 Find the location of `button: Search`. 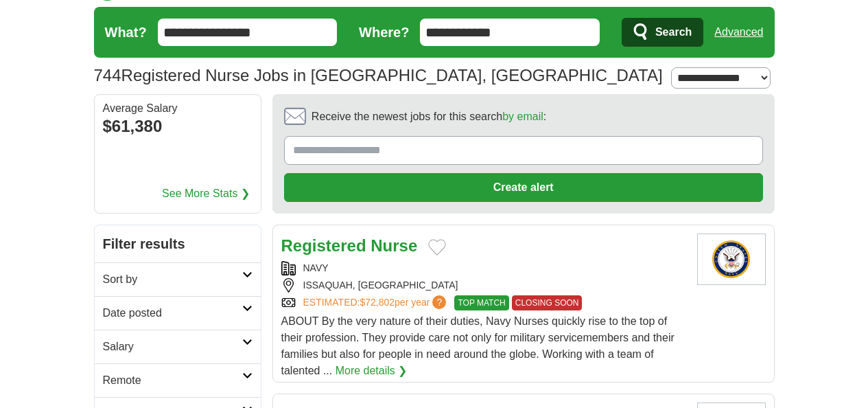

button: Search is located at coordinates (662, 33).